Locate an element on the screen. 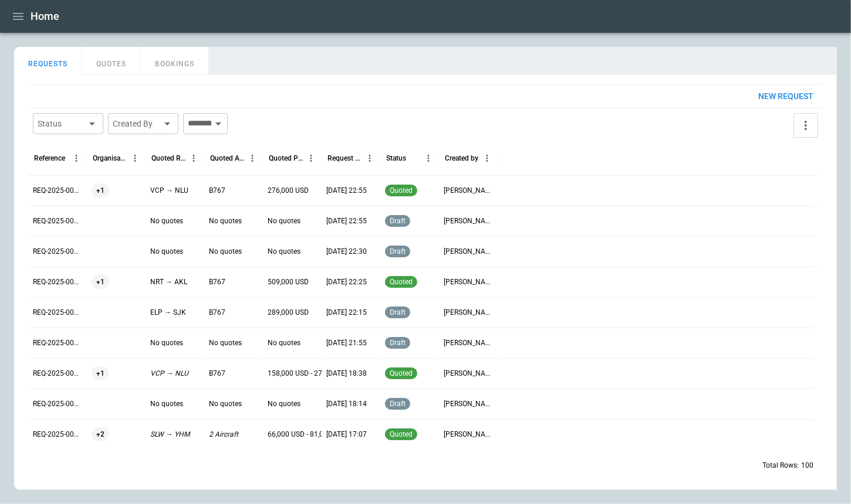 Image resolution: width=851 pixels, height=504 pixels. p: REQ-2025-003557 is located at coordinates (58, 404).